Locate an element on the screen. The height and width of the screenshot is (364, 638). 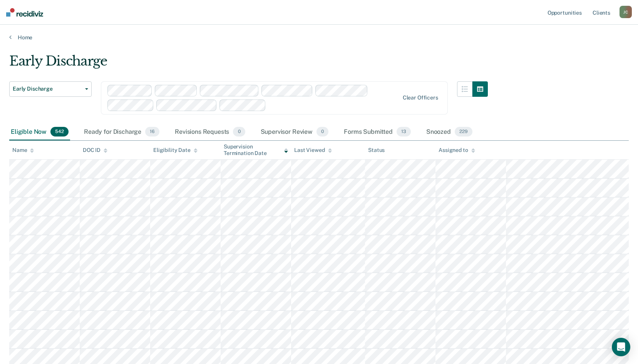
div: Supervisor Review0 is located at coordinates (295, 132).